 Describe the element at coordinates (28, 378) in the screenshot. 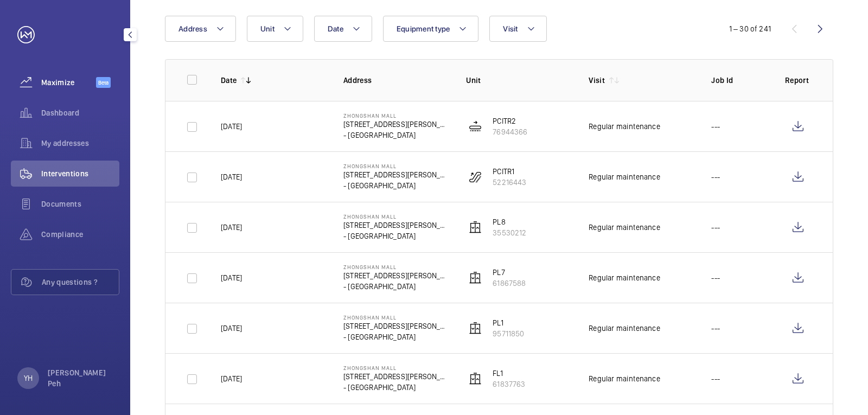

I see `p: YH` at that location.